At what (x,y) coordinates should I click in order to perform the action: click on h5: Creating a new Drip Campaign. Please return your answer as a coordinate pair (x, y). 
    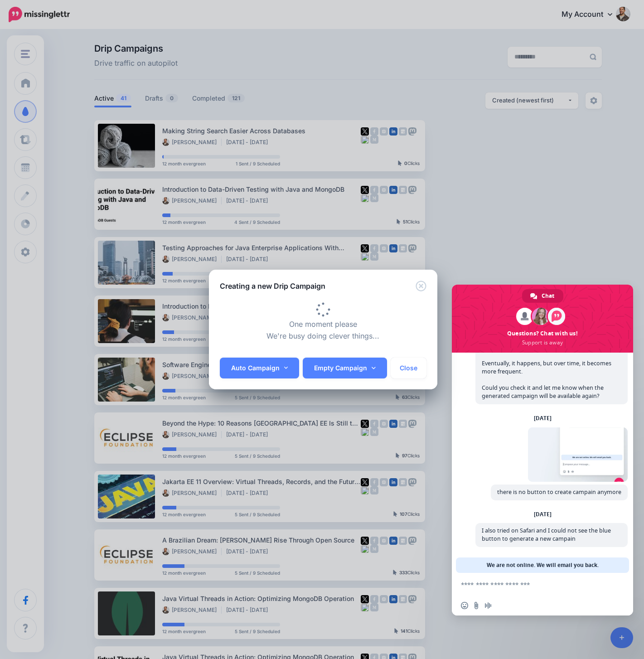
    Looking at the image, I should click on (272, 286).